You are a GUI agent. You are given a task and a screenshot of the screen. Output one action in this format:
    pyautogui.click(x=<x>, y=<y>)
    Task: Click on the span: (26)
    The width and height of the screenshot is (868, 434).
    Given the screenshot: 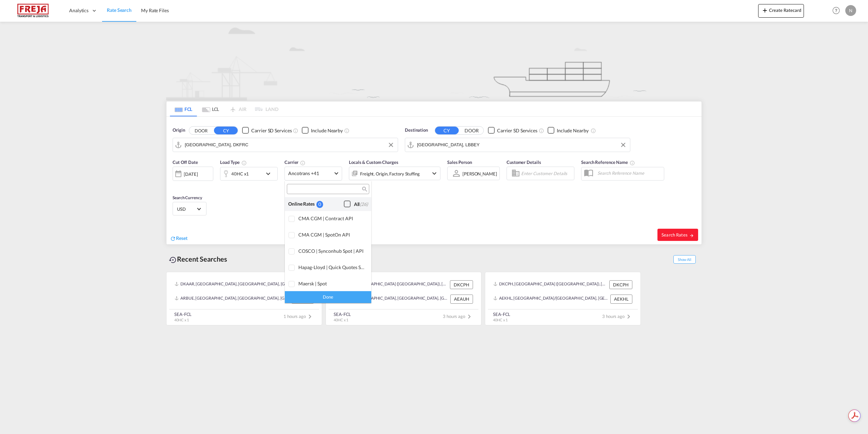 What is the action you would take?
    pyautogui.click(x=364, y=204)
    